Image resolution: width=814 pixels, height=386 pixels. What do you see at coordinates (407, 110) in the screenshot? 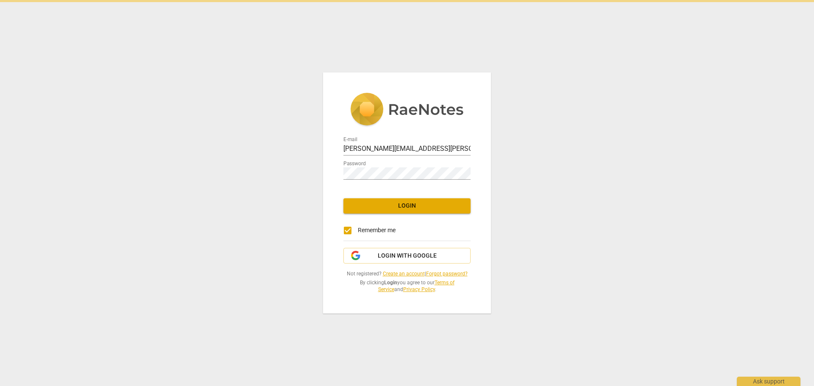
I see `img: 5ac2273c67554f335776073100b6d88f.svg` at bounding box center [407, 110].